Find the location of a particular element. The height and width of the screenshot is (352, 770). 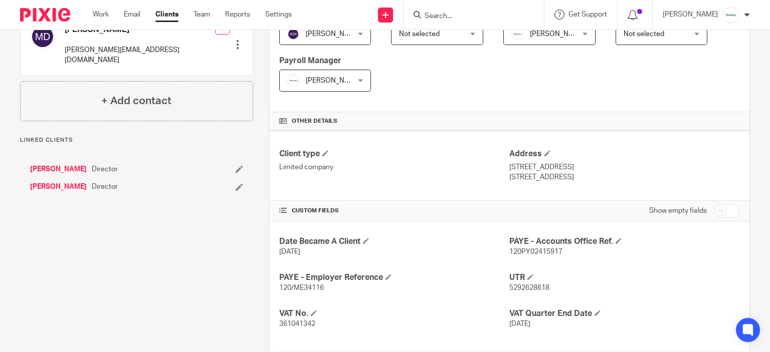

h4: UTR is located at coordinates (624, 278).